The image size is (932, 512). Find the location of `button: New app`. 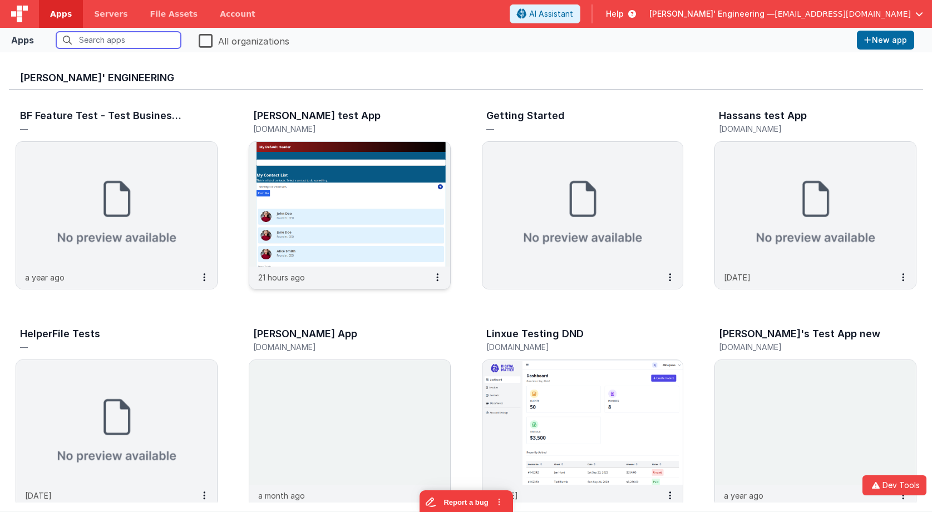

button: New app is located at coordinates (885, 40).